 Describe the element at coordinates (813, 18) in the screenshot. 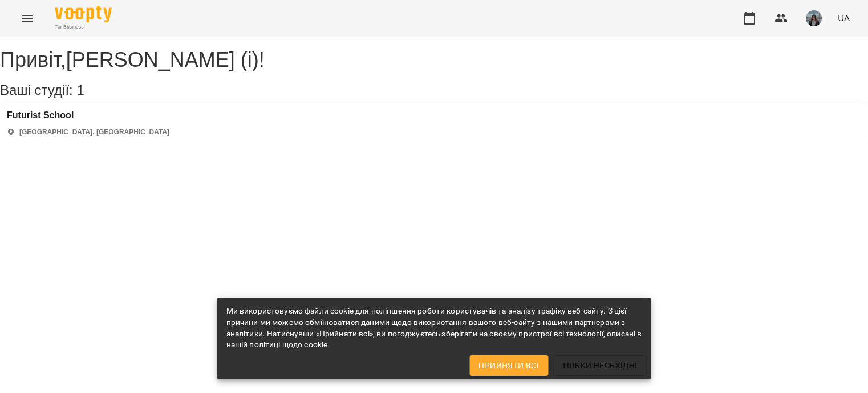

I see `img: 5016bfd3fcb89ecb1154f9e8b701e3c2.jpg` at that location.